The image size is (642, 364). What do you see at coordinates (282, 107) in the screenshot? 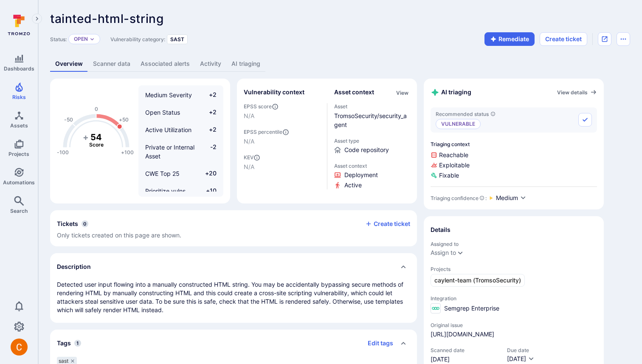
I see `span: EPSS score` at bounding box center [282, 107].